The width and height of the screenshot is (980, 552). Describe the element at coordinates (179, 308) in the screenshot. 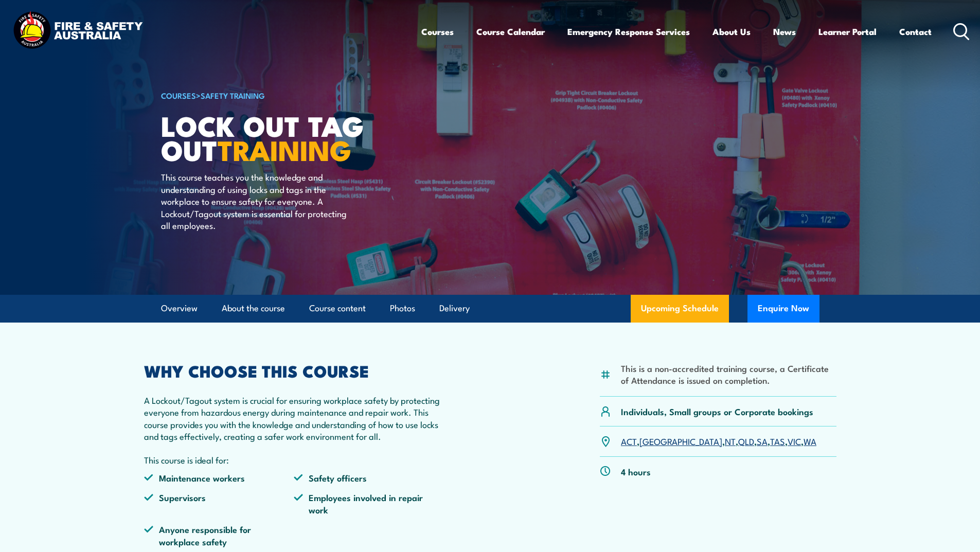

I see `a: Overview` at that location.